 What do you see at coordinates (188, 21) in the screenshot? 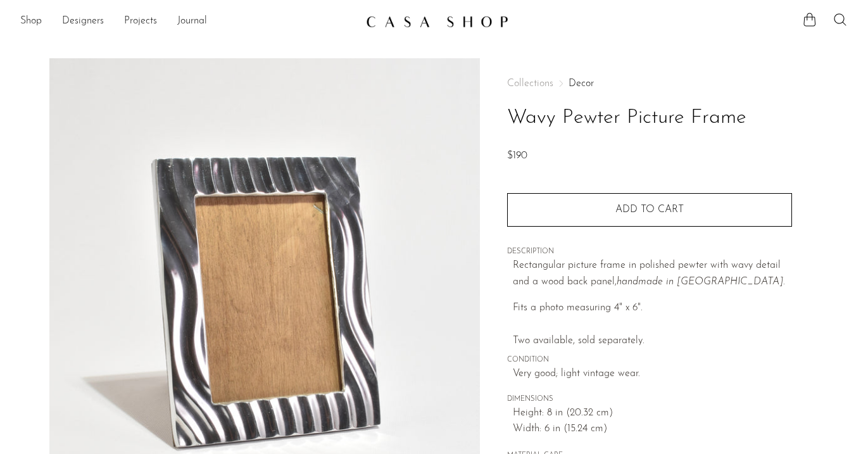
I see `ul: NEW HEADER MENU` at bounding box center [188, 21].